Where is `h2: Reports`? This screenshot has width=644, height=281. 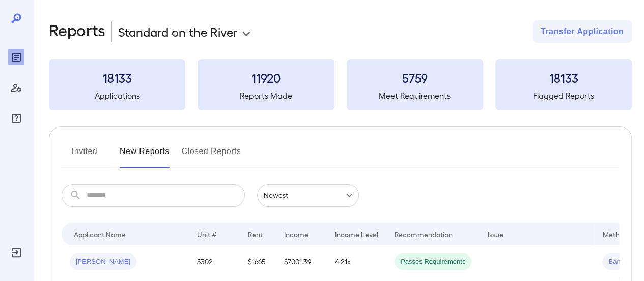 h2: Reports is located at coordinates (77, 32).